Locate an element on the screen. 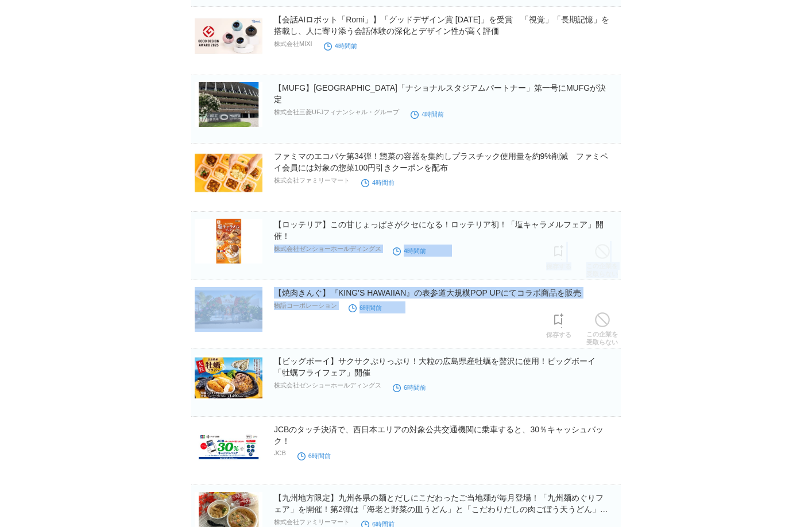 This screenshot has height=527, width=812. img: JCBのタッチ決済で、西日本エリアの対象公共交通機関に乗車すると、30％キャッシュバック！ is located at coordinates (228, 446).